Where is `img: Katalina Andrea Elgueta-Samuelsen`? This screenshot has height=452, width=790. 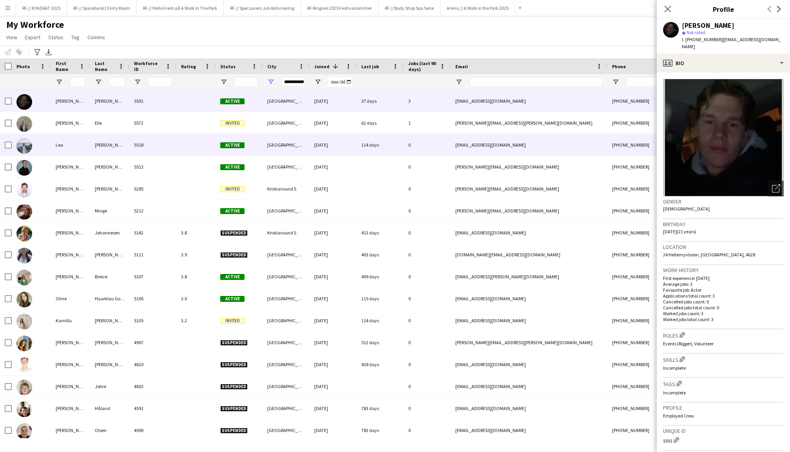 img: Katalina Andrea Elgueta-Samuelsen is located at coordinates (24, 255).